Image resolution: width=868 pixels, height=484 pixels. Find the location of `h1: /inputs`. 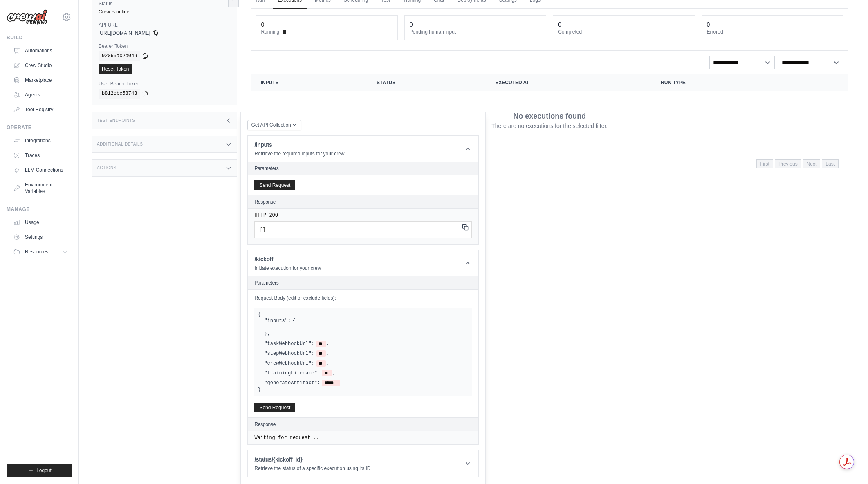

h1: /inputs is located at coordinates (299, 144).